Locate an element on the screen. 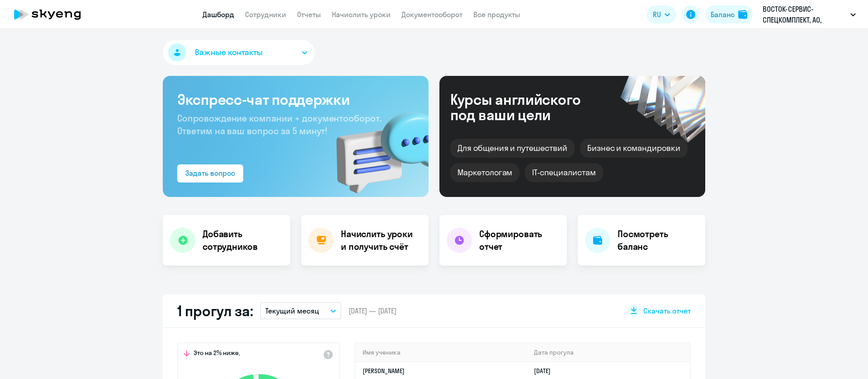  a: Все продукты is located at coordinates (497, 14).